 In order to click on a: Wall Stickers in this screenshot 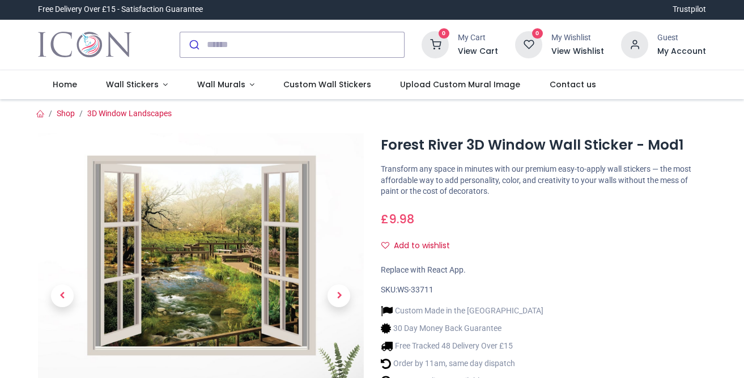, I will do `click(137, 85)`.